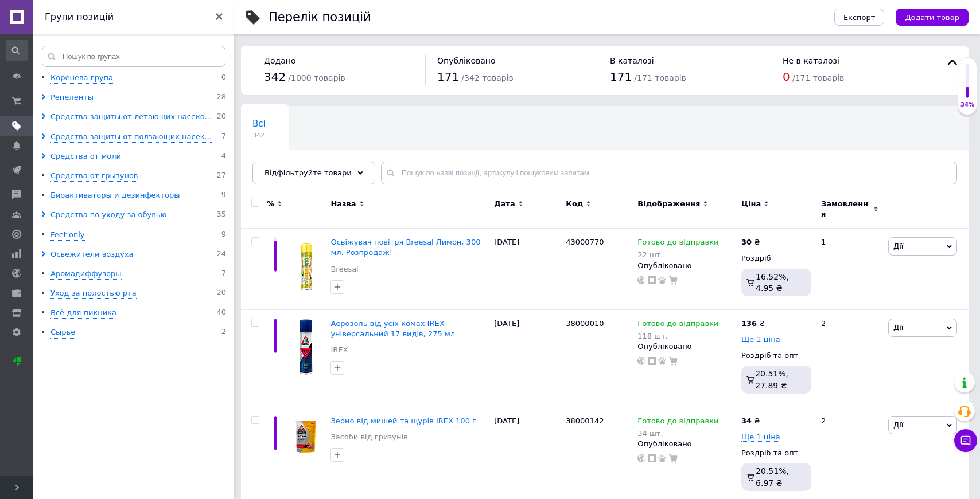 This screenshot has height=499, width=980. I want to click on img: Зерно от мышей и крыс IREX 100 г, so click(305, 436).